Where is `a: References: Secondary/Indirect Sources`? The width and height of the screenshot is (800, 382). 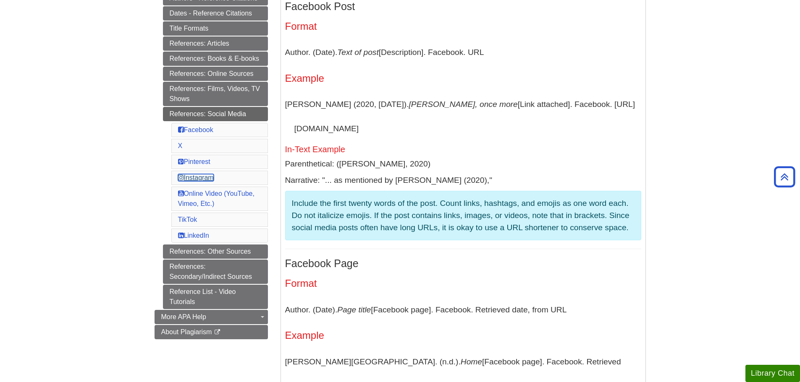
a: References: Secondary/Indirect Sources is located at coordinates (215, 272).